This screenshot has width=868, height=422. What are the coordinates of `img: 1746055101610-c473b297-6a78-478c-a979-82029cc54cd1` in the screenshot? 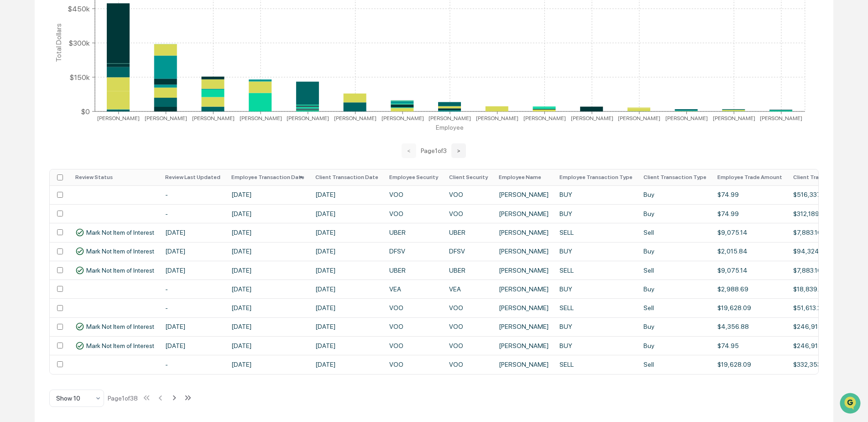 It's located at (17, 78).